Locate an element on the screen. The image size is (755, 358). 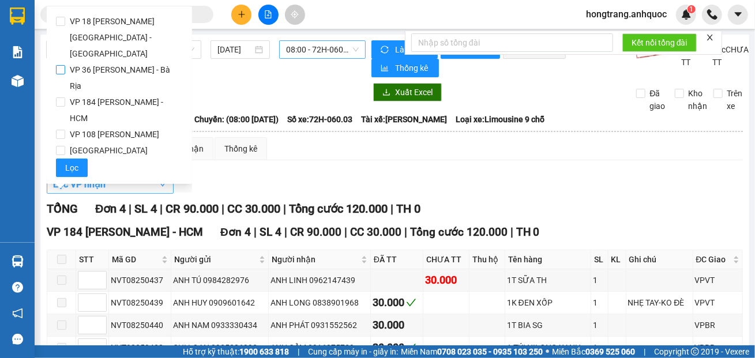
div: NVT08250440 is located at coordinates (140, 325).